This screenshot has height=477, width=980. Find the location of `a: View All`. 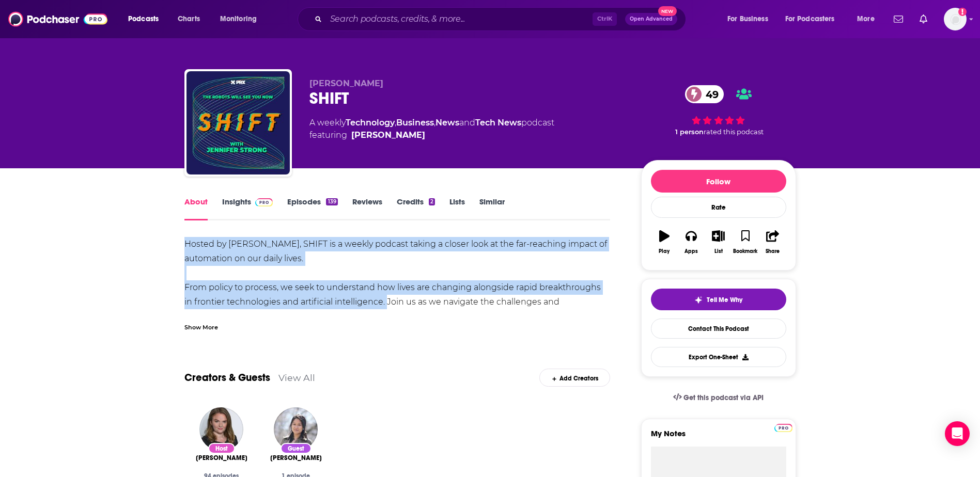

a: View All is located at coordinates (296, 377).